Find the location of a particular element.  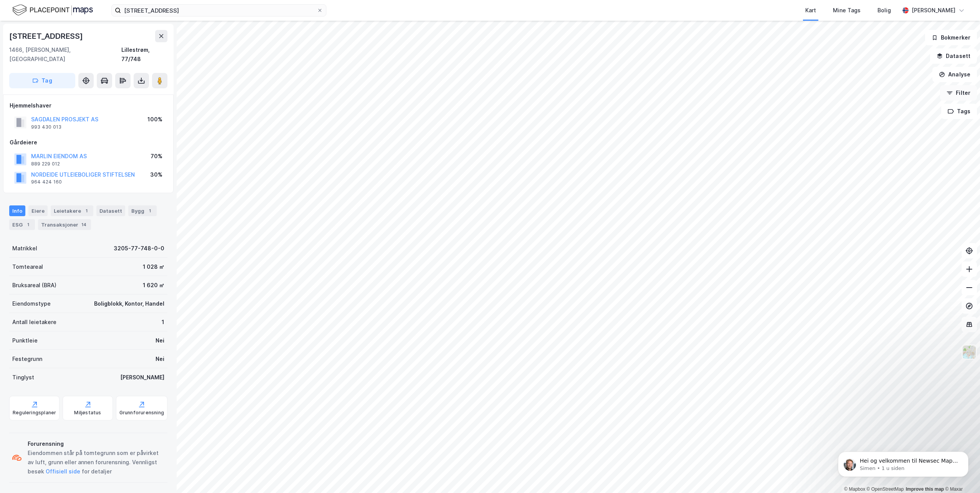

div: Boligblokk, Kontor, Handel is located at coordinates (129, 304).